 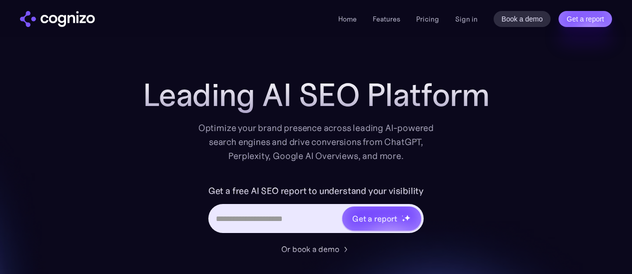 What do you see at coordinates (316, 191) in the screenshot?
I see `label: Get a free AI SEO report to understand your visibility` at bounding box center [316, 191].